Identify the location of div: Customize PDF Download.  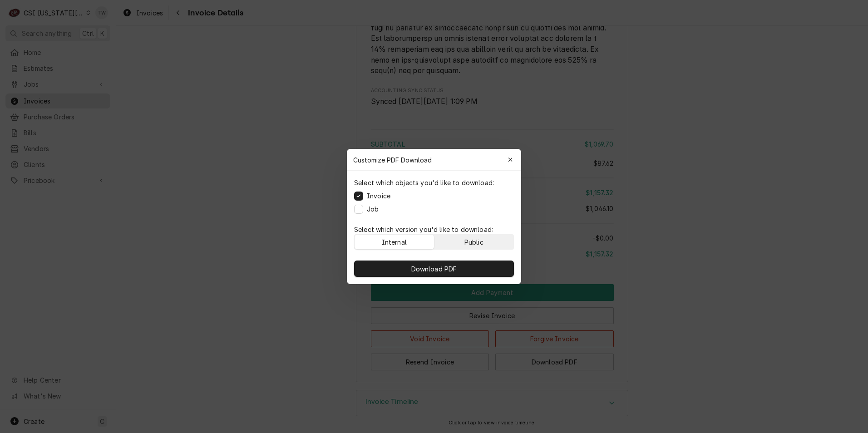
(434, 160).